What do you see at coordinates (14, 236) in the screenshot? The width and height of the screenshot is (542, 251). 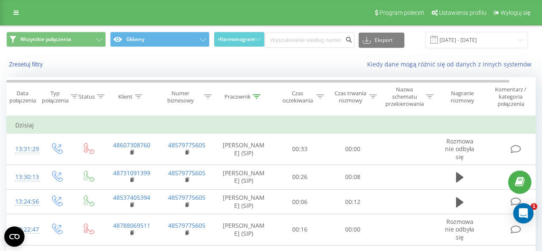 I see `button: Open CMP widget` at bounding box center [14, 236].